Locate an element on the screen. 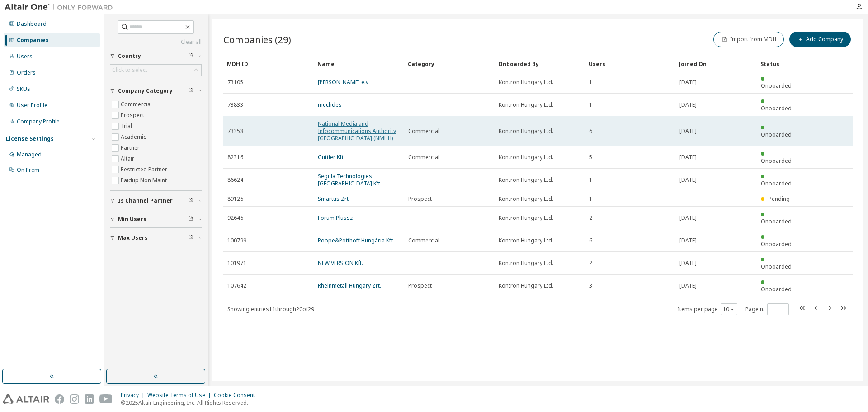 The height and width of the screenshot is (412, 868). label: Trial is located at coordinates (127, 126).